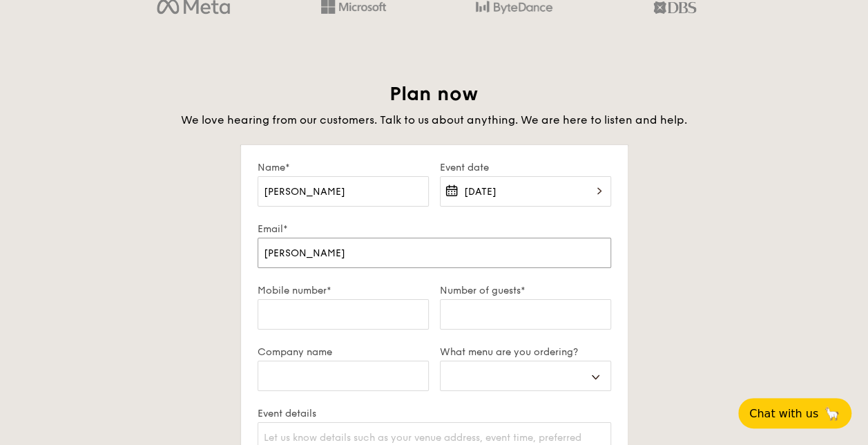 Image resolution: width=868 pixels, height=445 pixels. What do you see at coordinates (343, 290) in the screenshot?
I see `label: Mobile number*` at bounding box center [343, 290].